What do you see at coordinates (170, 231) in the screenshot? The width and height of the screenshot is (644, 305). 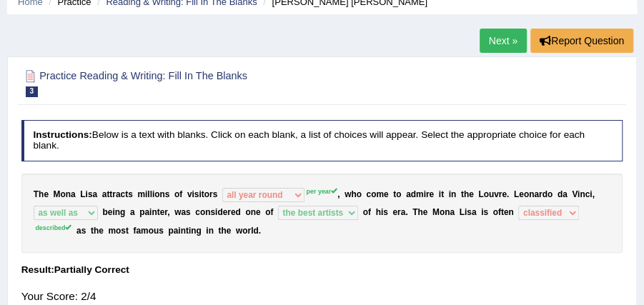 I see `b: p` at bounding box center [170, 231].